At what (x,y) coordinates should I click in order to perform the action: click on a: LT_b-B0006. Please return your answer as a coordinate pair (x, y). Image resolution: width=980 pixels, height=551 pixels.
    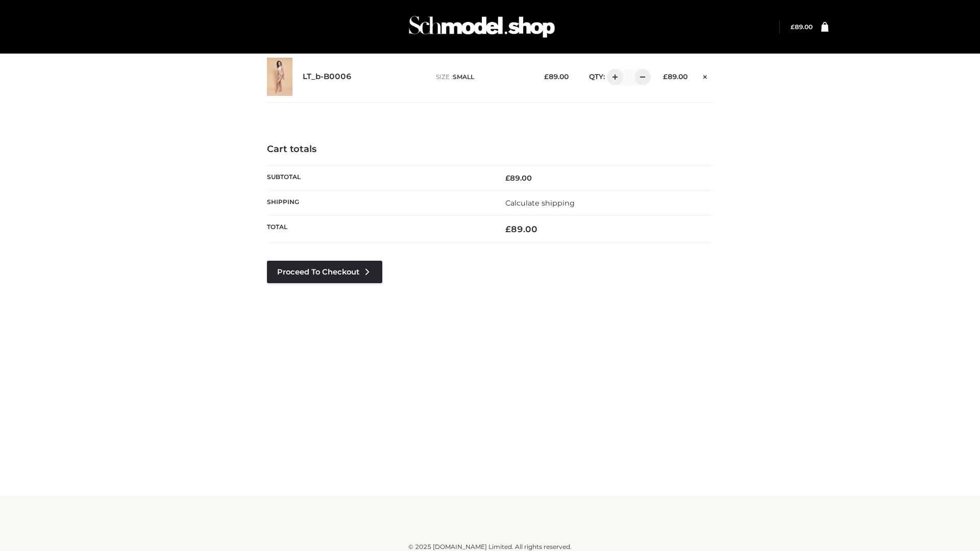
    Looking at the image, I should click on (327, 77).